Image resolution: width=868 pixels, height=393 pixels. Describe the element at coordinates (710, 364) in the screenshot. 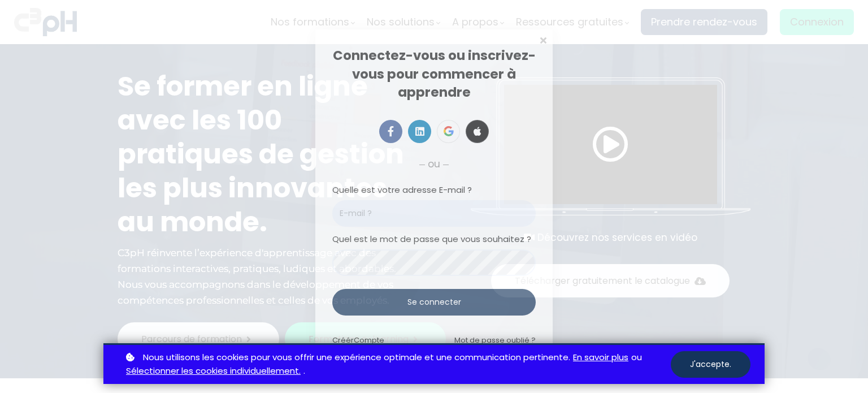

I see `button: J'accepte.` at that location.